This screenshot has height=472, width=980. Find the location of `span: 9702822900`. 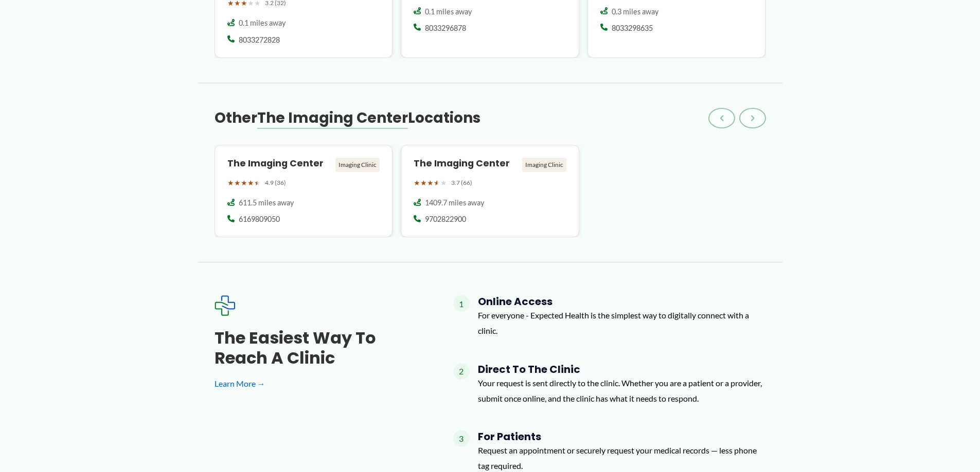

span: 9702822900 is located at coordinates (446, 219).